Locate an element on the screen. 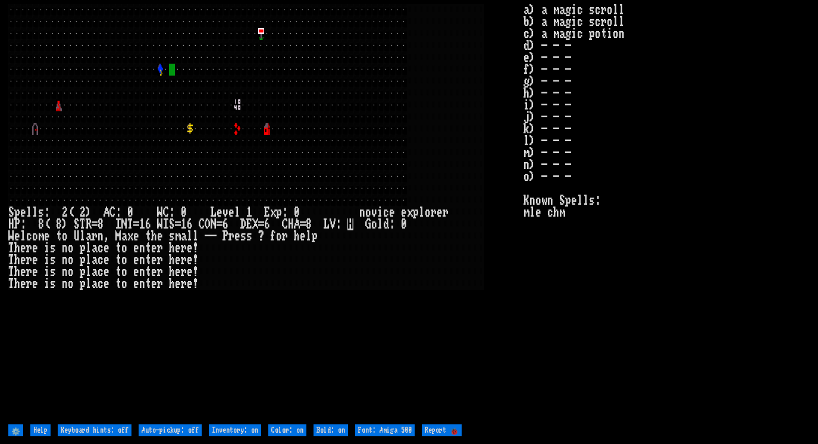  div: x is located at coordinates (273, 212).